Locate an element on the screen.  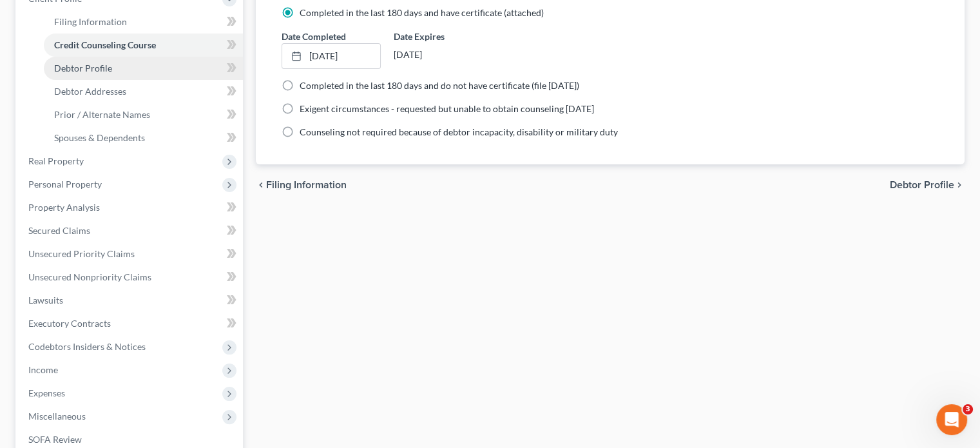
button: chevron_left Filing Information is located at coordinates (301, 185).